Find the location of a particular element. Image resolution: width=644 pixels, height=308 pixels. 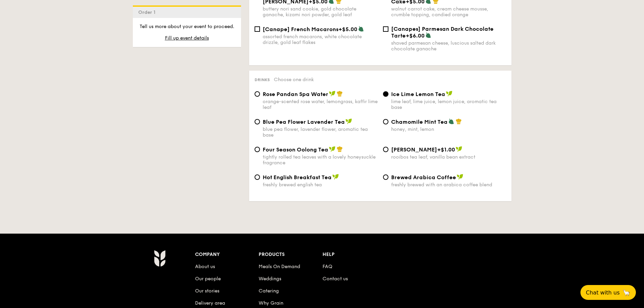

span: Drinks is located at coordinates (262, 80).